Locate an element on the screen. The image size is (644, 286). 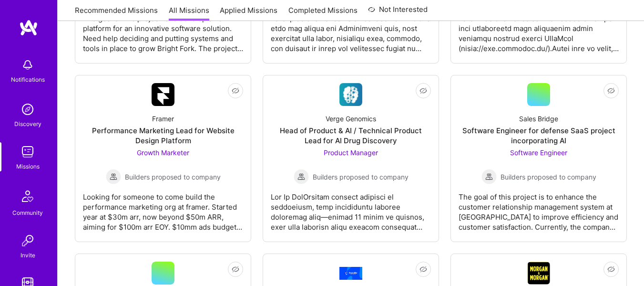
div: Lore.ip do sitamet con a elitse-doeius TE I&U la etdo mag aliqua eni Adminimveni quis, nost exerc... is located at coordinates (350, 29).